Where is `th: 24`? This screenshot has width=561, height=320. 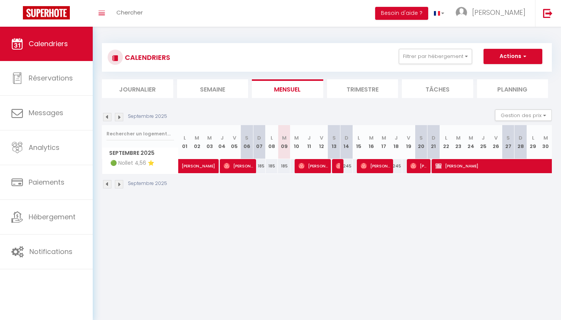
th: 24 is located at coordinates (471, 142).